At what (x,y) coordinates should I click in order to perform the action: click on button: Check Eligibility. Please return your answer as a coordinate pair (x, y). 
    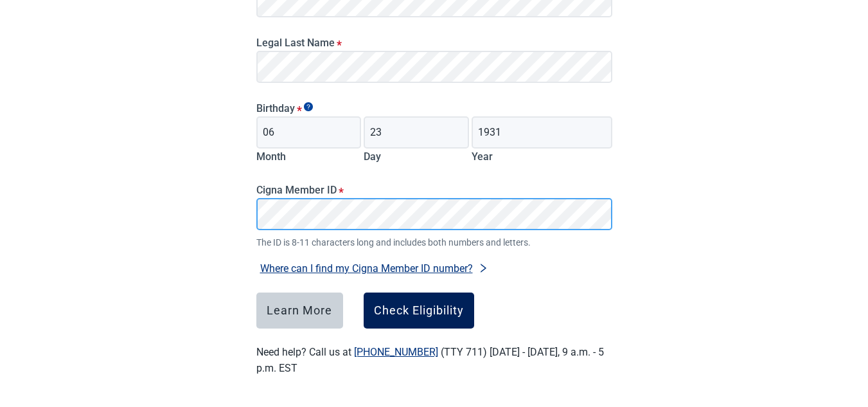
    Looking at the image, I should click on (419, 311).